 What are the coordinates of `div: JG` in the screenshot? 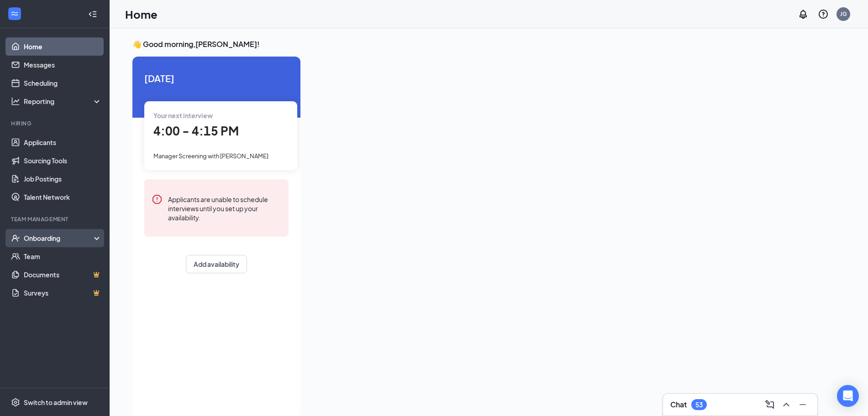 It's located at (844, 13).